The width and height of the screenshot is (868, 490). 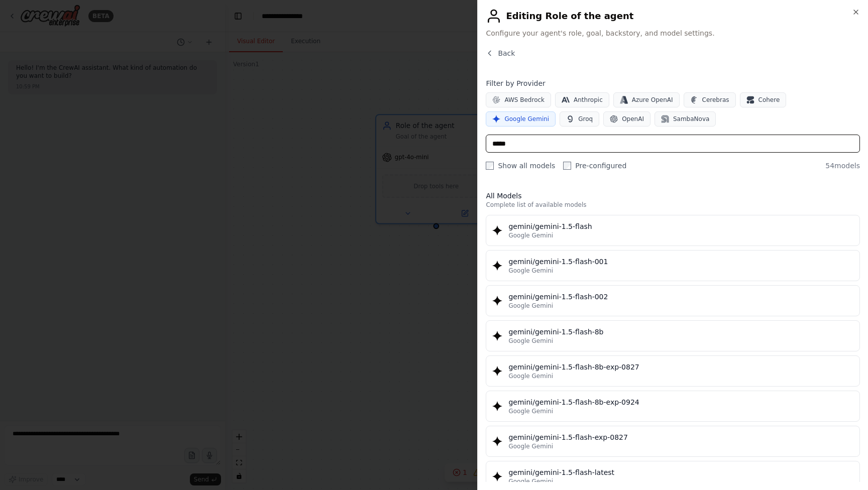 What do you see at coordinates (681, 438) in the screenshot?
I see `div: gemini/gemini-1.5-flash-exp-0827` at bounding box center [681, 438].